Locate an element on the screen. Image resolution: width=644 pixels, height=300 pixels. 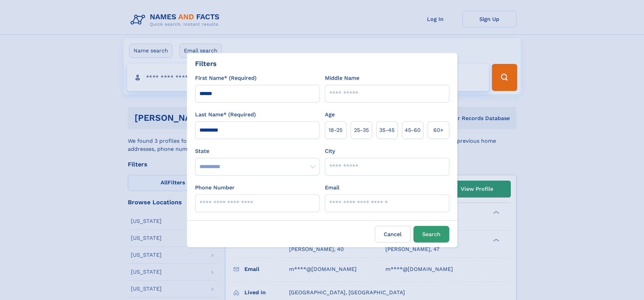
label: Age is located at coordinates (330, 115).